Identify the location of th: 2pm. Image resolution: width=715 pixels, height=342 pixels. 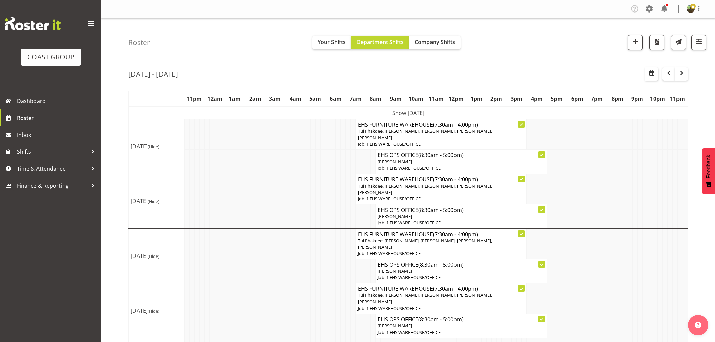
(496, 99).